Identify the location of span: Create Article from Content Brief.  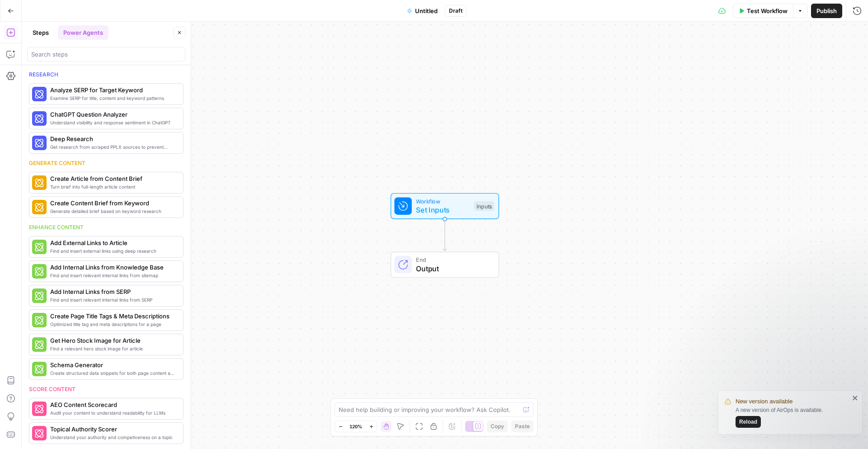
(113, 178).